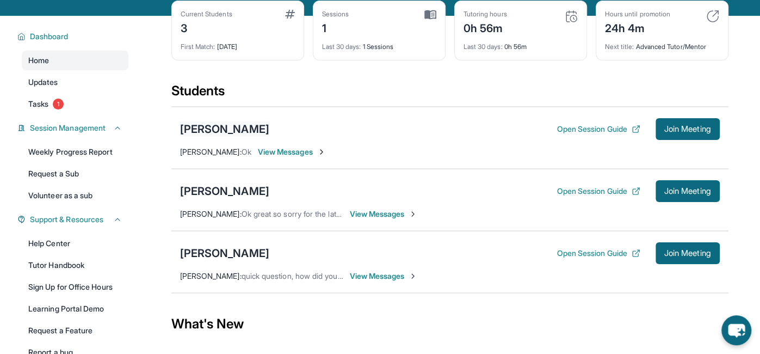 Image resolution: width=760 pixels, height=354 pixels. What do you see at coordinates (637, 27) in the screenshot?
I see `div: 24h 4m` at bounding box center [637, 27].